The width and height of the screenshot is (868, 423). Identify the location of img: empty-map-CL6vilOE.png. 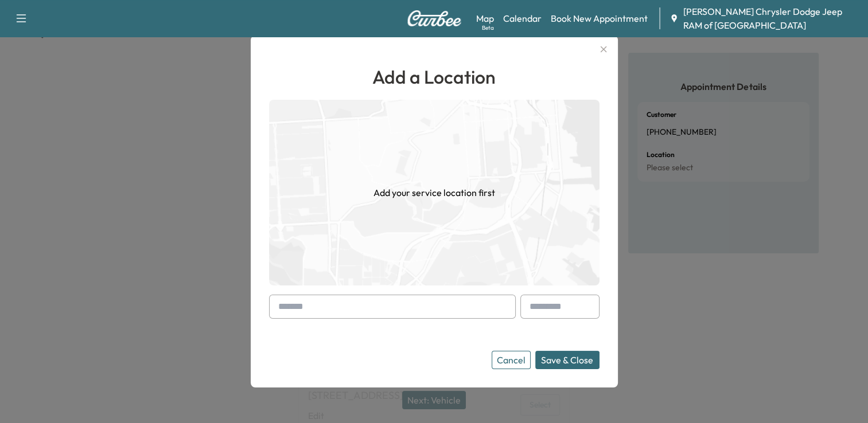
(435, 192).